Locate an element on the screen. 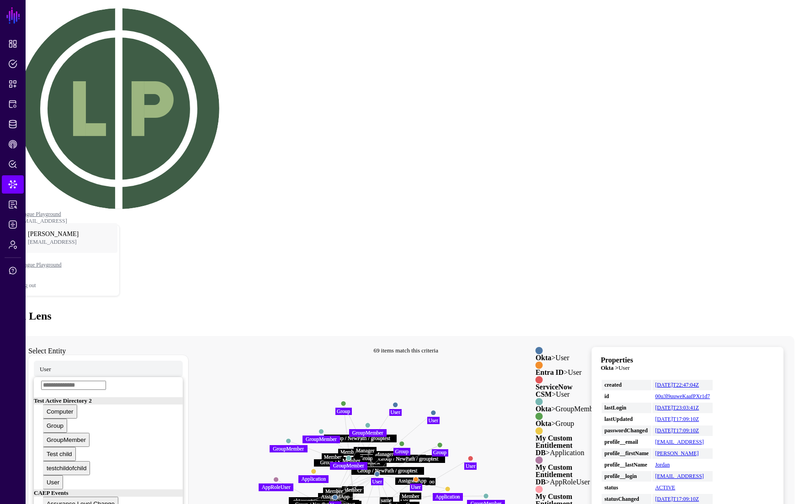 Image resolution: width=812 pixels, height=504 pixels. strong: ServiceNow CSM is located at coordinates (554, 390).